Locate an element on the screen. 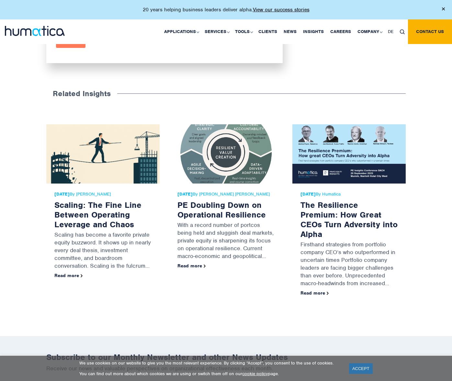 Image resolution: width=452 pixels, height=381 pixels. a: Data Protection Policy is located at coordinates (73, 45).